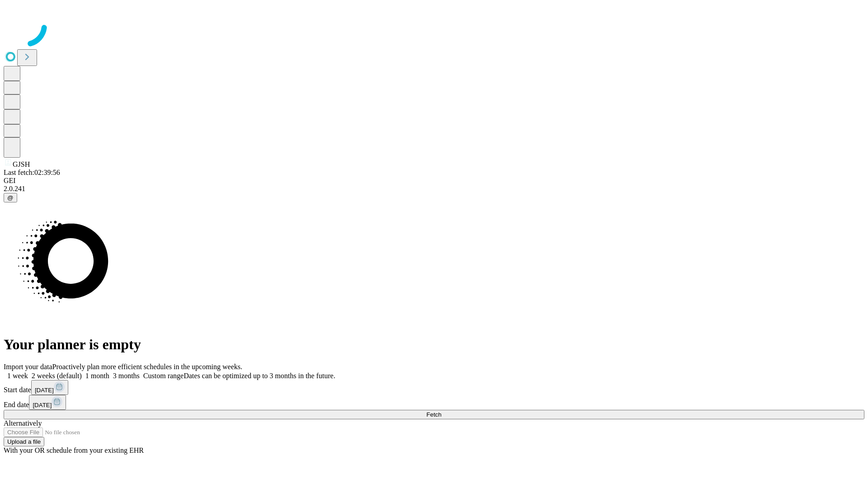  Describe the element at coordinates (433, 415) in the screenshot. I see `span: Fetch` at that location.